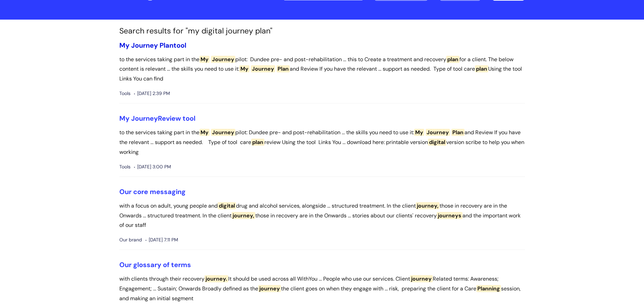  Describe the element at coordinates (322, 142) in the screenshot. I see `p: to the services taking part in the pilot: Dundee pre- and post-rehabilitation ... the skills you ...` at that location.